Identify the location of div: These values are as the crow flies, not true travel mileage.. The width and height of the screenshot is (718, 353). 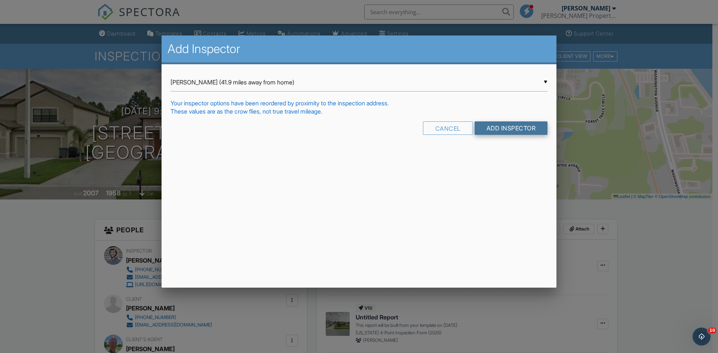
(359, 111).